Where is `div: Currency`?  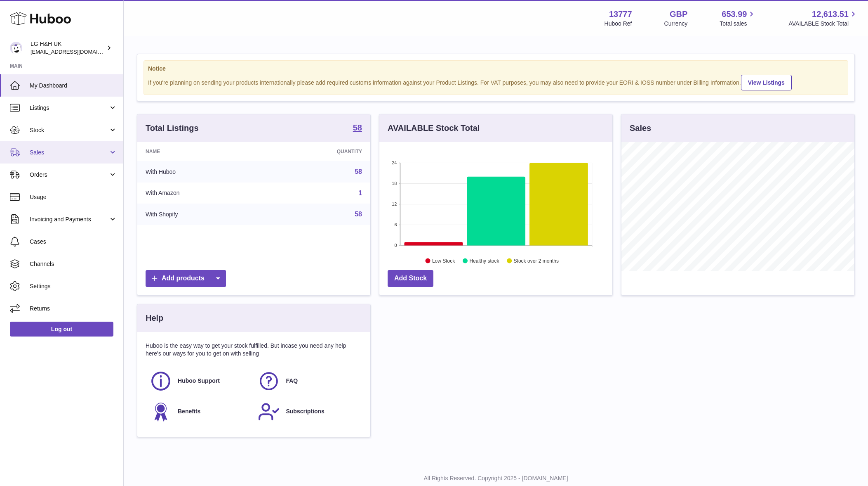 div: Currency is located at coordinates (676, 23).